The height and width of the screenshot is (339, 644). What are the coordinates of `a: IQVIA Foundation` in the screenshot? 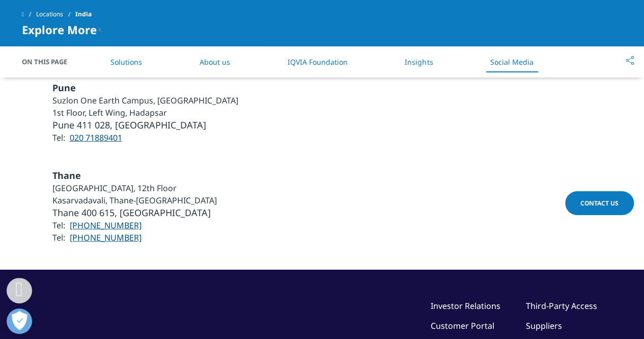 It's located at (317, 62).